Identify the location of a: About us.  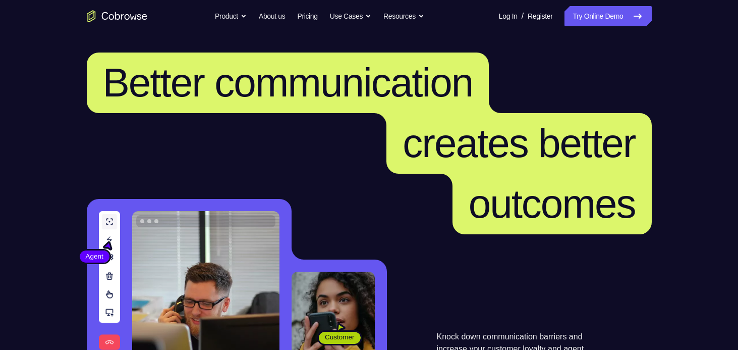
(272, 16).